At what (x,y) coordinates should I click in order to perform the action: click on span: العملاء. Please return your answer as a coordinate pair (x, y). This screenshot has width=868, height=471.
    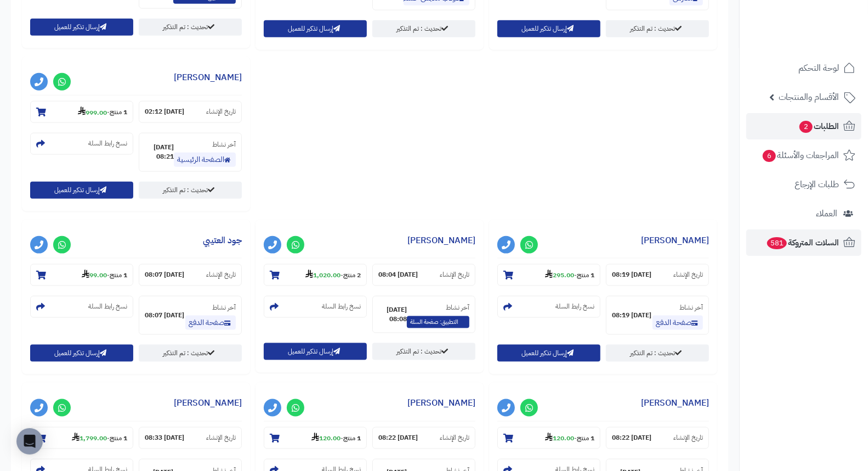
    Looking at the image, I should click on (826, 214).